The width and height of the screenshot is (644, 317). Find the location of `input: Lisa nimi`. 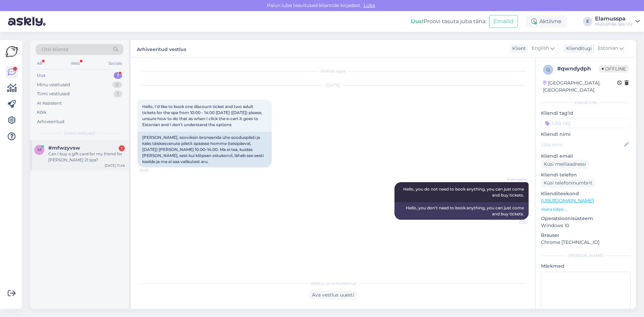

input: Lisa nimi is located at coordinates (582, 145).